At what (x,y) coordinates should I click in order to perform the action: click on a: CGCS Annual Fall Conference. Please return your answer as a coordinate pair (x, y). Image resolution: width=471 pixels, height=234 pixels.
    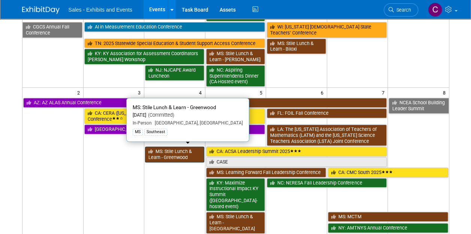
    Looking at the image, I should click on (52, 30).